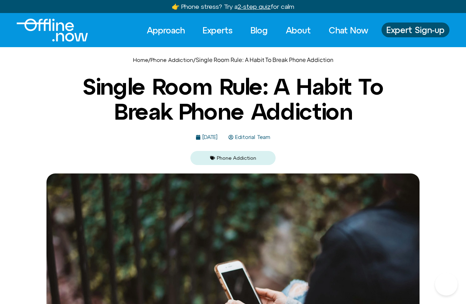 The width and height of the screenshot is (466, 304). Describe the element at coordinates (252, 137) in the screenshot. I see `span: Editorial Team` at that location.